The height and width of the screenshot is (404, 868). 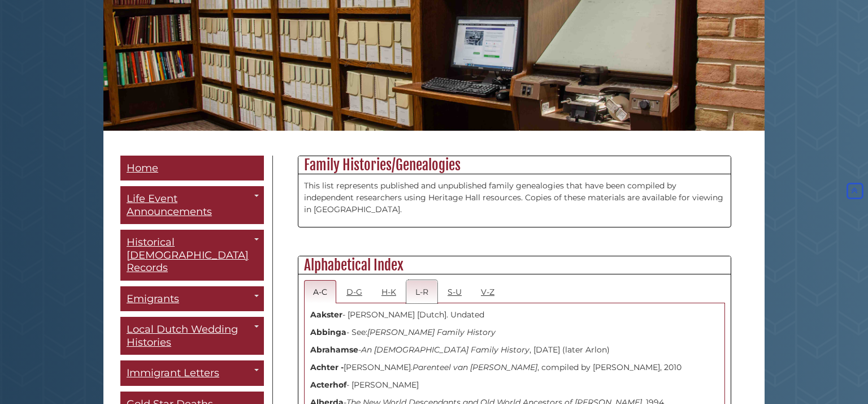 What do you see at coordinates (320, 291) in the screenshot?
I see `a: A-C` at bounding box center [320, 291].